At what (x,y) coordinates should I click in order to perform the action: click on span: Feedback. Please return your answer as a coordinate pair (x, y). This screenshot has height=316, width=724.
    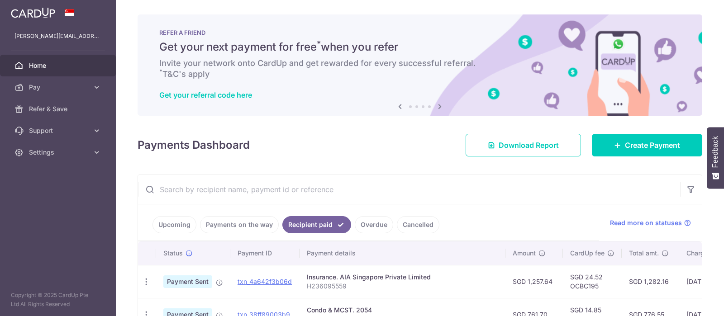
    Looking at the image, I should click on (715, 152).